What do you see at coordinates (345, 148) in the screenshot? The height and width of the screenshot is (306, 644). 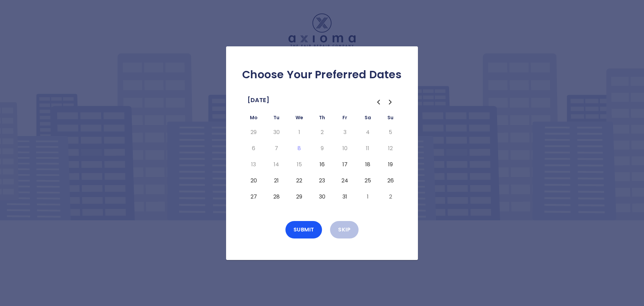 I see `button: Friday, October 10th, 2025` at bounding box center [345, 148].